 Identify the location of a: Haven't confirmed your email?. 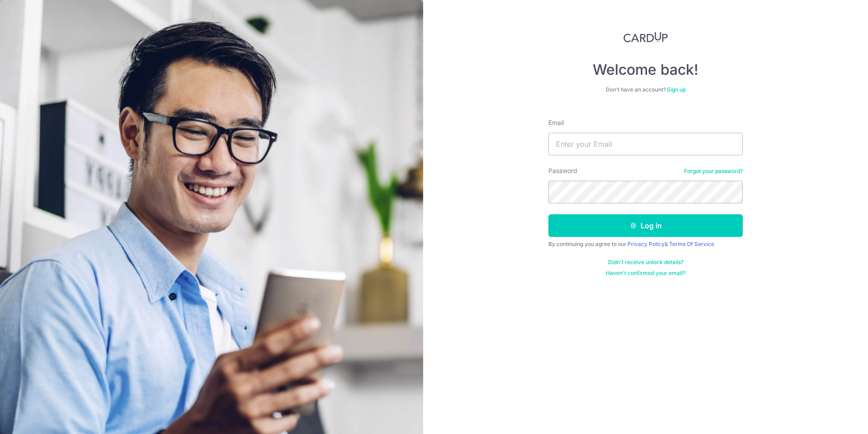
(646, 273).